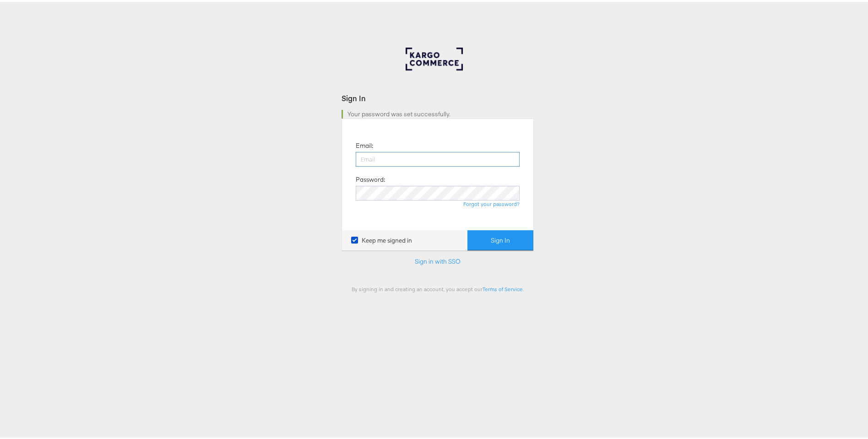 The image size is (868, 439). I want to click on label: Email:, so click(364, 144).